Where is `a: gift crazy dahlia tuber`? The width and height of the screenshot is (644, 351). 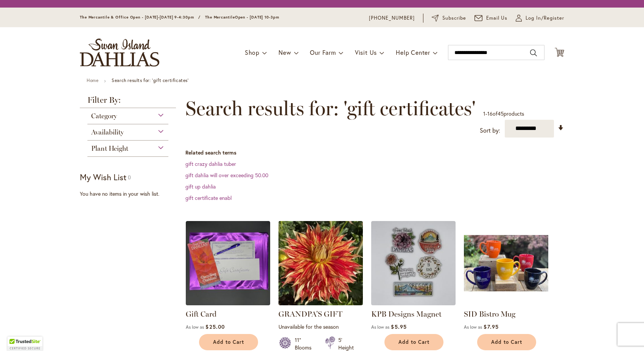
a: gift crazy dahlia tuber is located at coordinates (211, 164).